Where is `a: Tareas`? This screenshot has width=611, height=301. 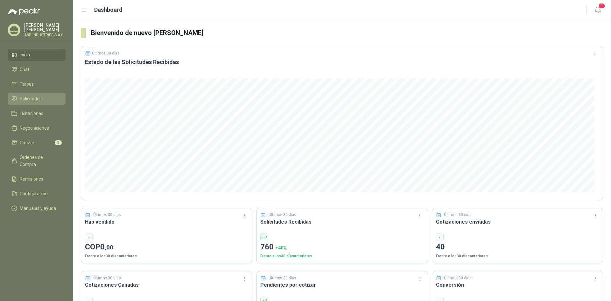 a: Tareas is located at coordinates (37, 84).